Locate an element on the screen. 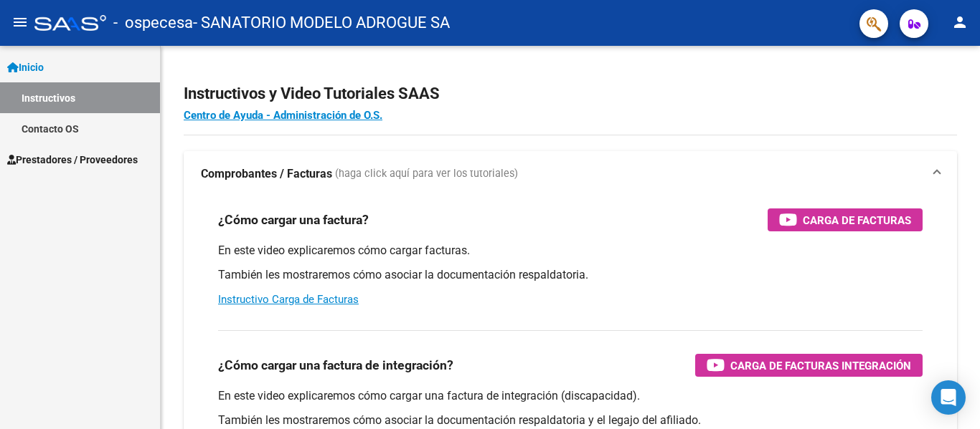 The image size is (980, 429). a: Instructivo Carga de Facturas is located at coordinates (289, 300).